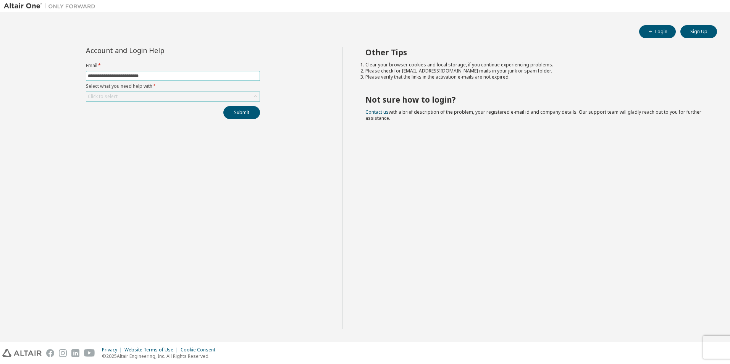  I want to click on button: Login, so click(657, 32).